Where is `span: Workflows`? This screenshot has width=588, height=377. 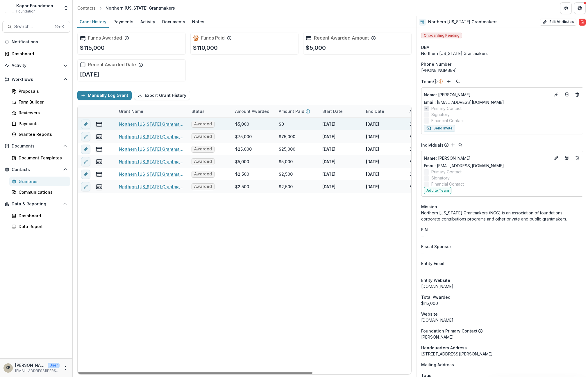 span: Workflows is located at coordinates (36, 80).